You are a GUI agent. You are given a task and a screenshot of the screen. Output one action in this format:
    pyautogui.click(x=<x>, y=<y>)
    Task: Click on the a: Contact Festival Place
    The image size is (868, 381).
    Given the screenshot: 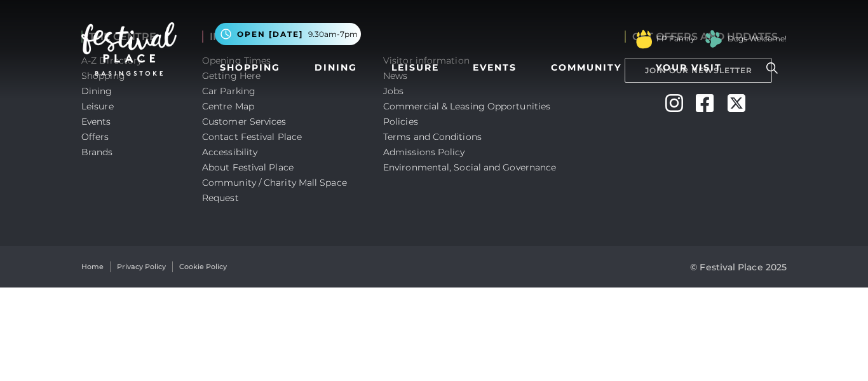 What is the action you would take?
    pyautogui.click(x=251, y=136)
    